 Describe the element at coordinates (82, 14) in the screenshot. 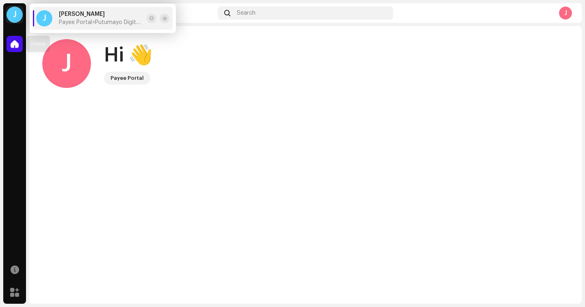

I see `span: Joel Loopez` at that location.